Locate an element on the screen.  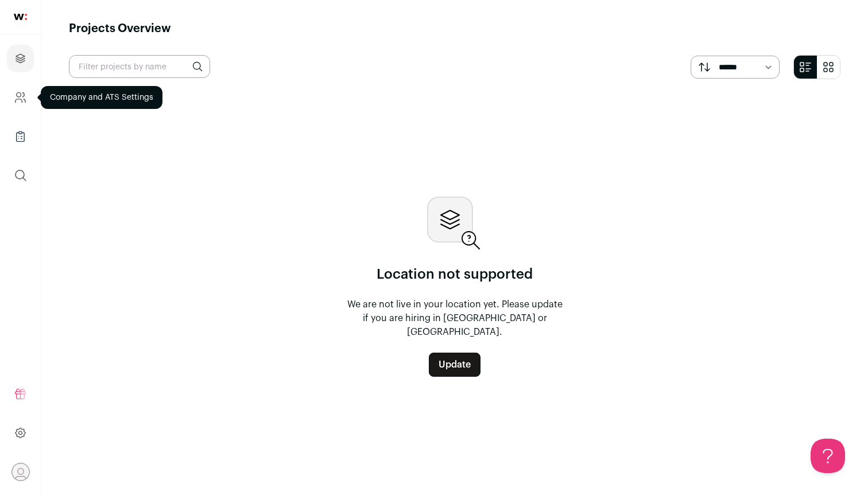
button: Open dropdown is located at coordinates (21, 472).